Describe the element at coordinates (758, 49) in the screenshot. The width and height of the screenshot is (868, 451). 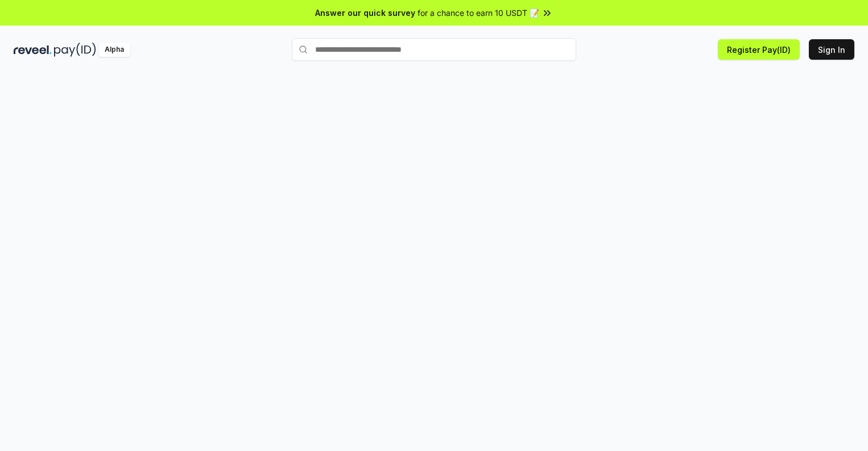
I see `button: Register Pay(ID)` at that location.